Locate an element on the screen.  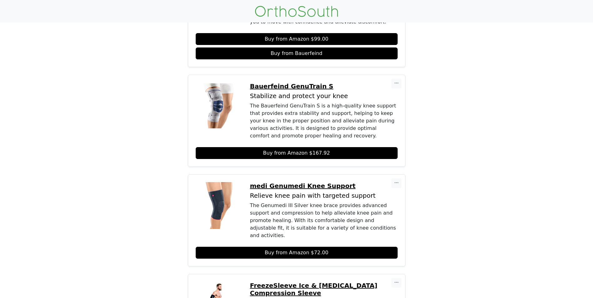
a: Bauerfeind GenuTrain S is located at coordinates (324, 86).